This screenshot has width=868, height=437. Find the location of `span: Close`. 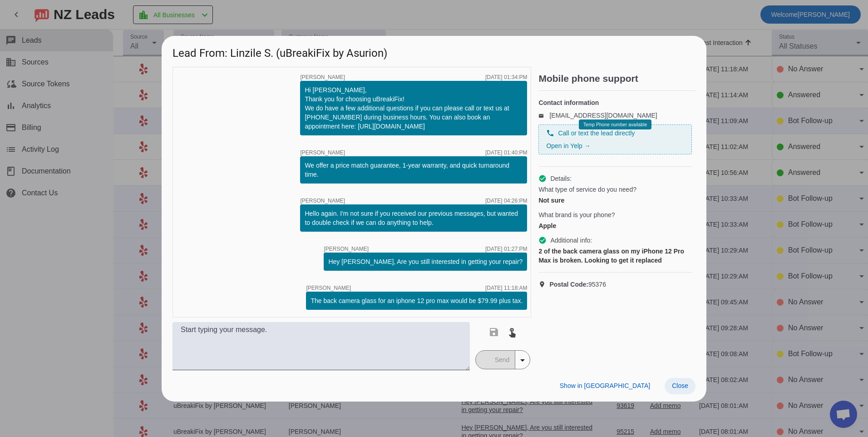

span: Close is located at coordinates (680, 386).